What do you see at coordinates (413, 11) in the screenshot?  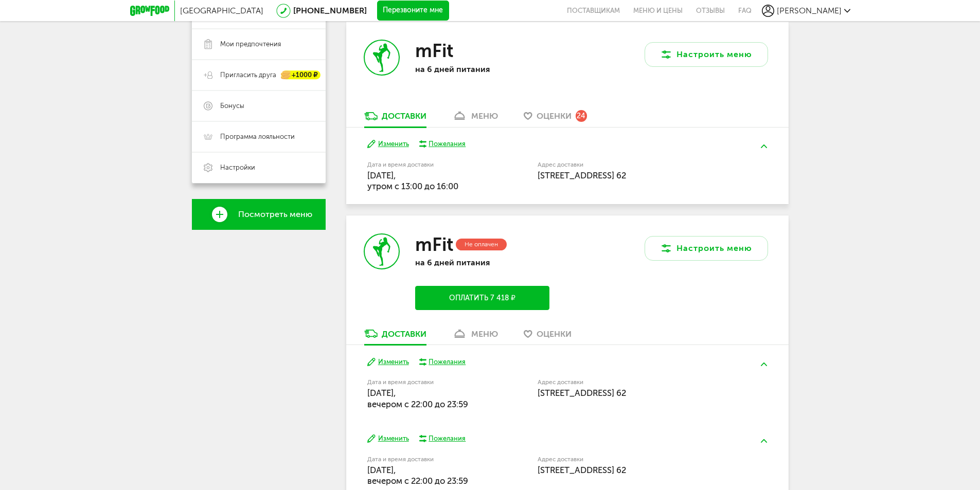 I see `button: Перезвоните мне` at bounding box center [413, 11].